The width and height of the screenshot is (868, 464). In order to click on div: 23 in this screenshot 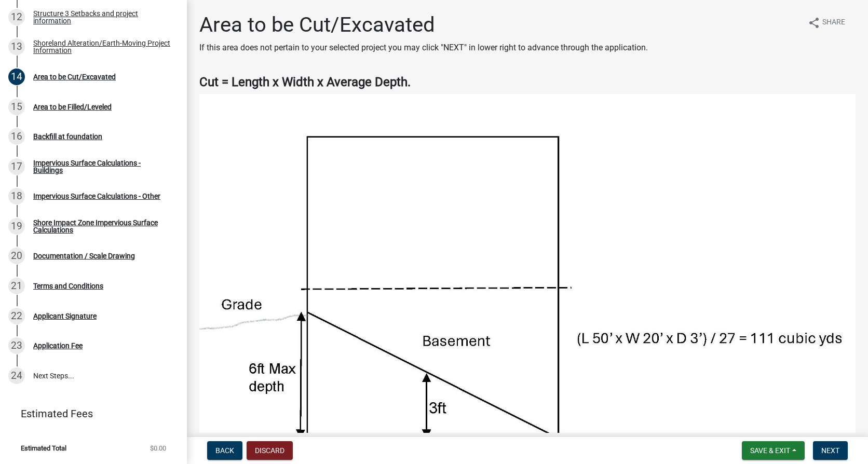, I will do `click(16, 346)`.